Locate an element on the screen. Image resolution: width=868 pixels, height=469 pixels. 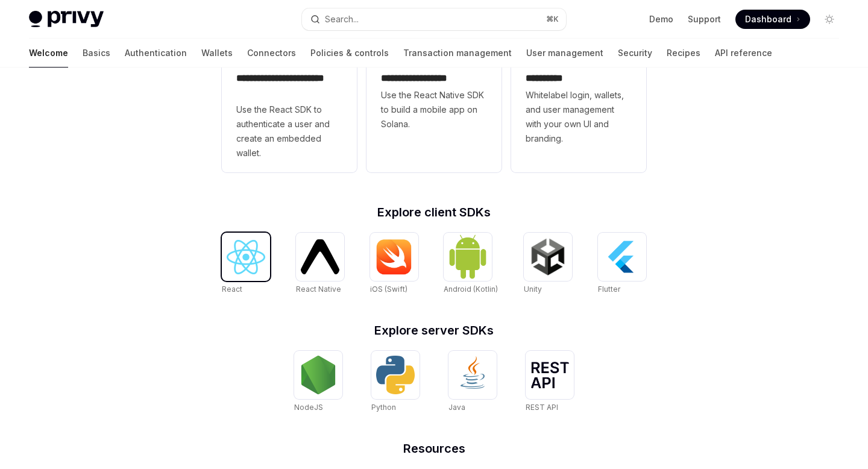
a: User management is located at coordinates (565, 53).